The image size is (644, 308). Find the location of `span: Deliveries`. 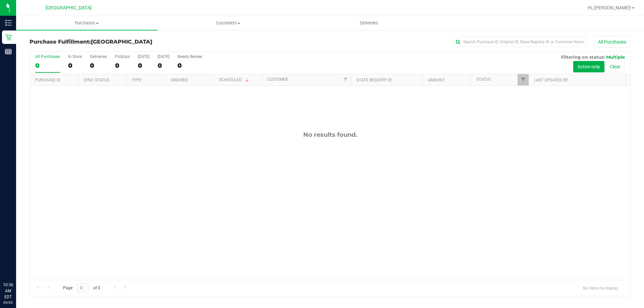

span: Deliveries is located at coordinates (369, 23).